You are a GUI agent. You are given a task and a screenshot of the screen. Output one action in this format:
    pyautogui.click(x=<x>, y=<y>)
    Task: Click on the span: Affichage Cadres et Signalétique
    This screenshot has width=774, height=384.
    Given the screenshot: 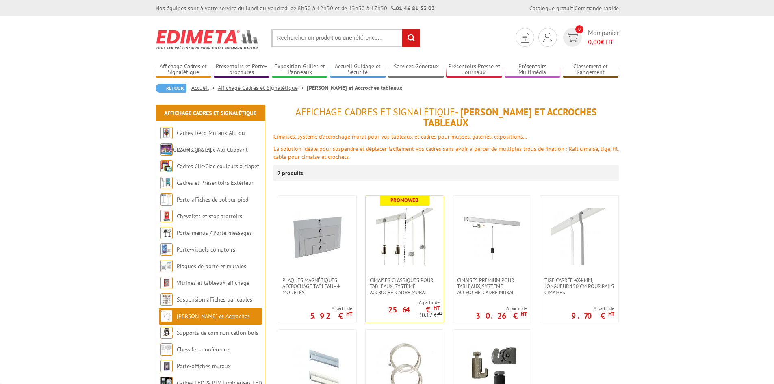 What is the action you would take?
    pyautogui.click(x=375, y=112)
    